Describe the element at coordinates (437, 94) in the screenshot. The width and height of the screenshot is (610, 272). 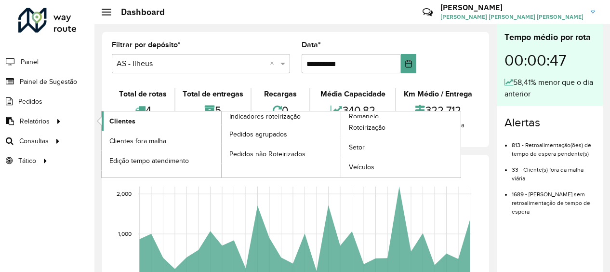
I see `div: Km Médio / Entrega` at that location.